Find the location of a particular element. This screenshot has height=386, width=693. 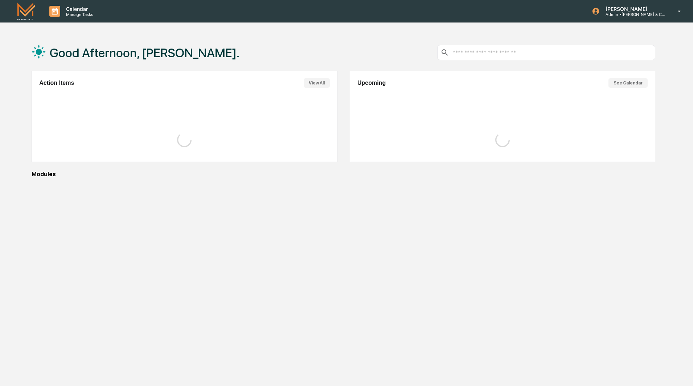

div: Modules is located at coordinates (343, 174).